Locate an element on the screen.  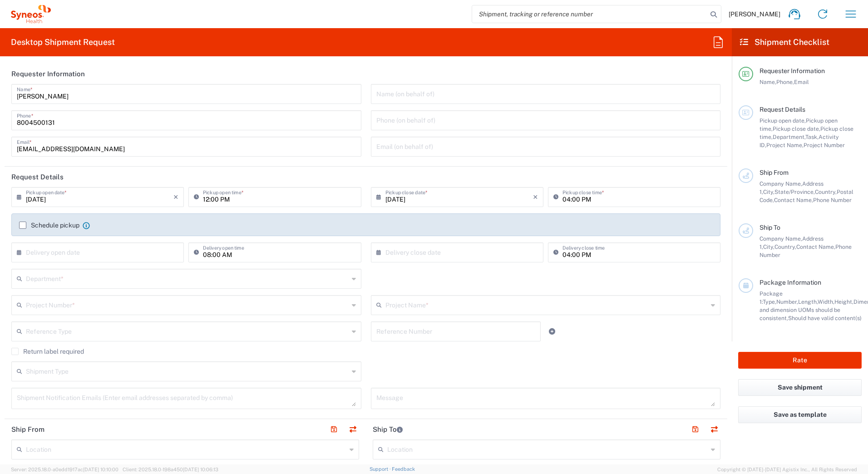
span: State/Province, is located at coordinates (795, 191).